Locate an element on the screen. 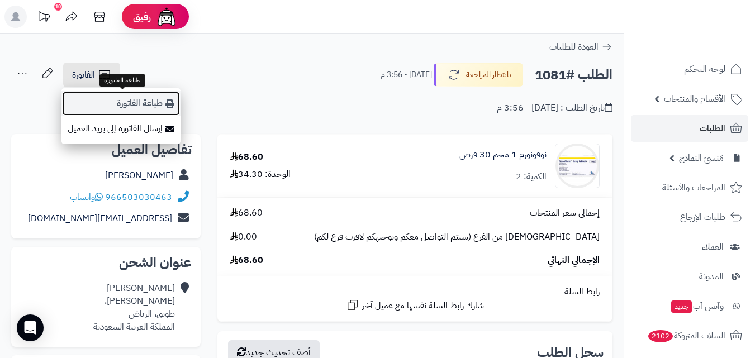  div: الكمية: 2 is located at coordinates (531, 177).